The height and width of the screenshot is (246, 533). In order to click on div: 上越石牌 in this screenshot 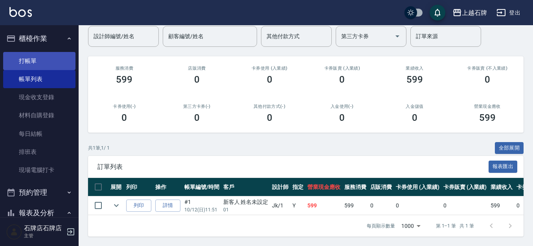, I will do `click(474, 13)`.